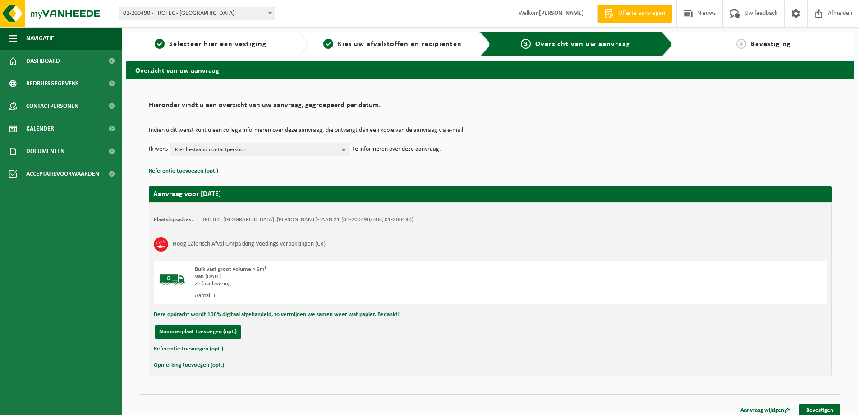 This screenshot has height=415, width=859. I want to click on span: Dashboard, so click(43, 61).